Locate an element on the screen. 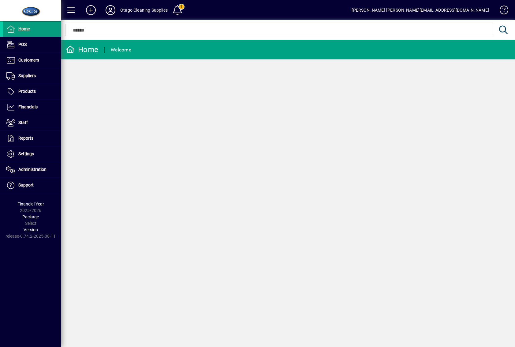 The height and width of the screenshot is (347, 515). span: Package is located at coordinates (31, 217).